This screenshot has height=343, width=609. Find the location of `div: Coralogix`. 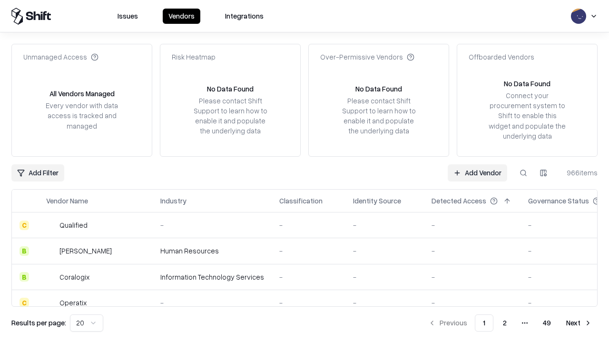

div: Coralogix is located at coordinates (74, 277).